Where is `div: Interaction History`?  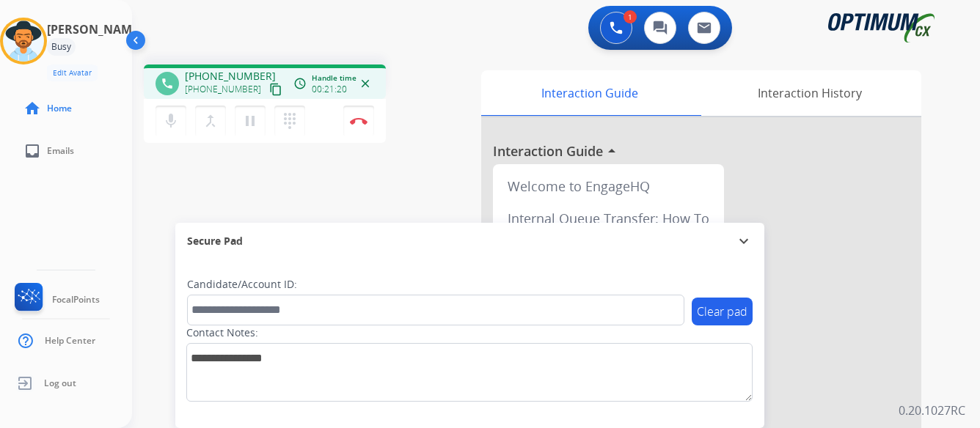
div: Interaction History is located at coordinates (809, 93).